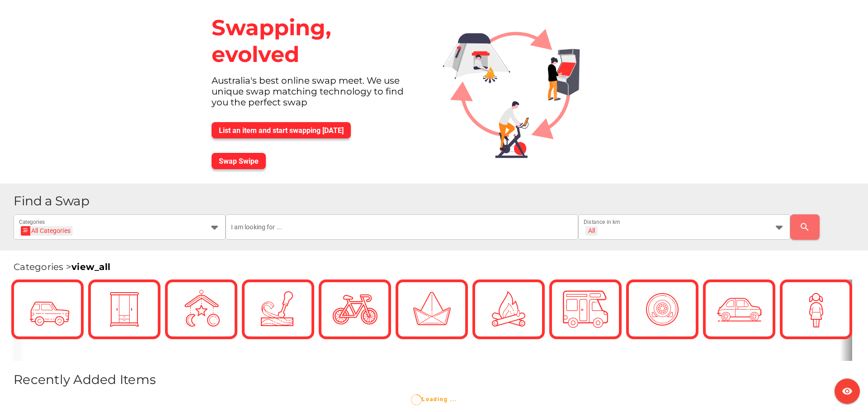 This screenshot has height=412, width=868. What do you see at coordinates (805, 227) in the screenshot?
I see `i: search` at bounding box center [805, 227].